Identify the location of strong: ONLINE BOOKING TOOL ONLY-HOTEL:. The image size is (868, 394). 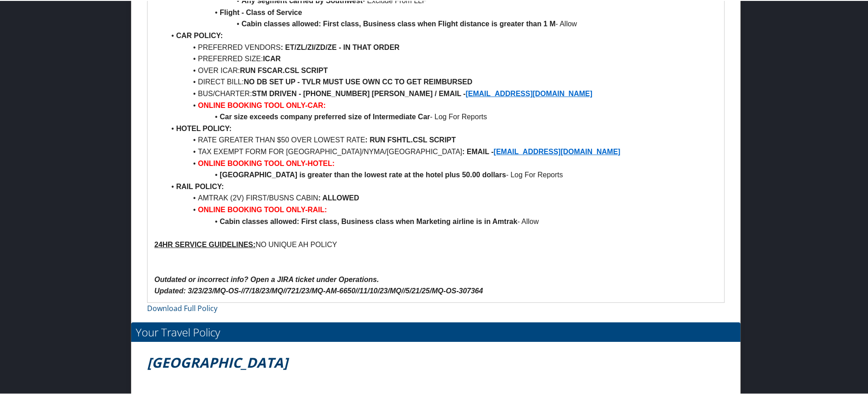
(266, 162).